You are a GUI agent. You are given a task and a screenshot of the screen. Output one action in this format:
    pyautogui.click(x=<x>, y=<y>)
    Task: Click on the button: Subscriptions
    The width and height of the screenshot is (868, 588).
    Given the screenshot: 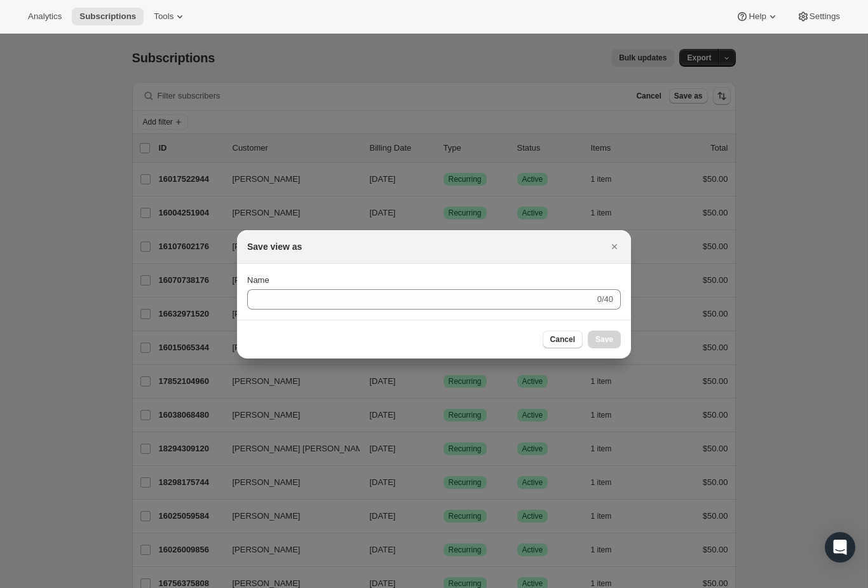 What is the action you would take?
    pyautogui.click(x=108, y=16)
    